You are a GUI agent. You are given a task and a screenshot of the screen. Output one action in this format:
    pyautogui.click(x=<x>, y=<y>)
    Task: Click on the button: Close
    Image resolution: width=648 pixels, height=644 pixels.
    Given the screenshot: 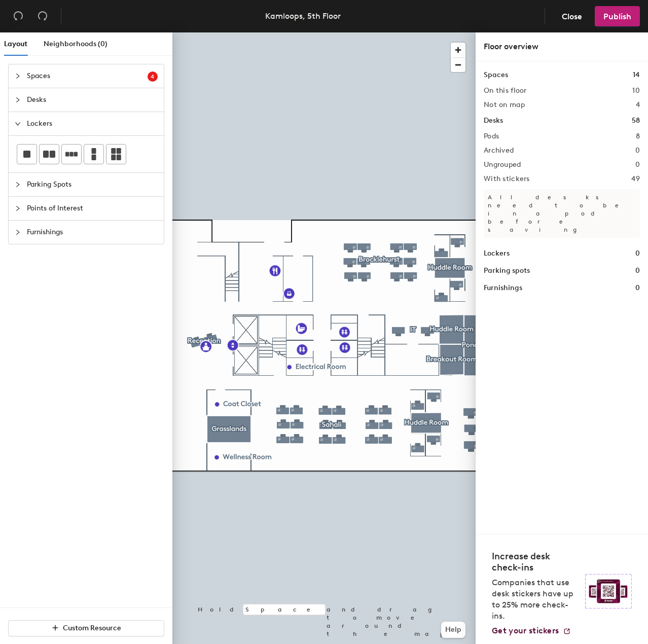 What is the action you would take?
    pyautogui.click(x=572, y=17)
    